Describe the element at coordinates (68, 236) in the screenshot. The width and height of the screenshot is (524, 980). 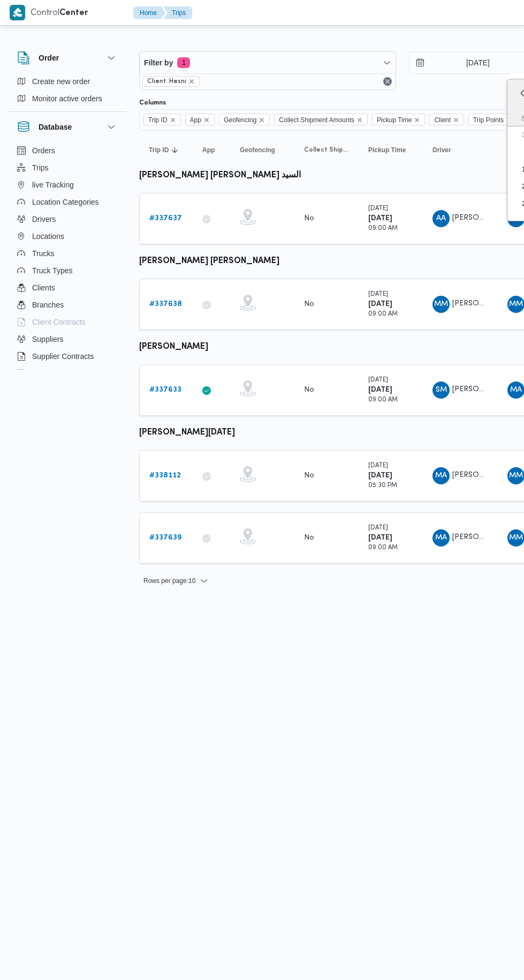
I see `button: Locations` at that location.